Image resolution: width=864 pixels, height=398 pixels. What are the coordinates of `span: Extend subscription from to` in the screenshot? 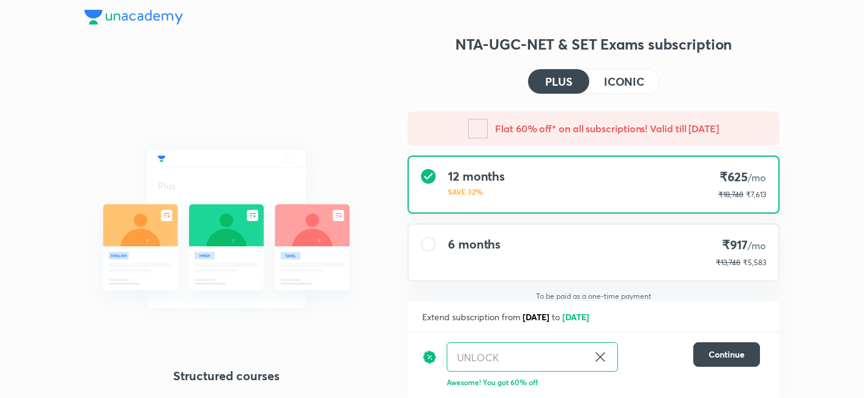 It's located at (507, 316).